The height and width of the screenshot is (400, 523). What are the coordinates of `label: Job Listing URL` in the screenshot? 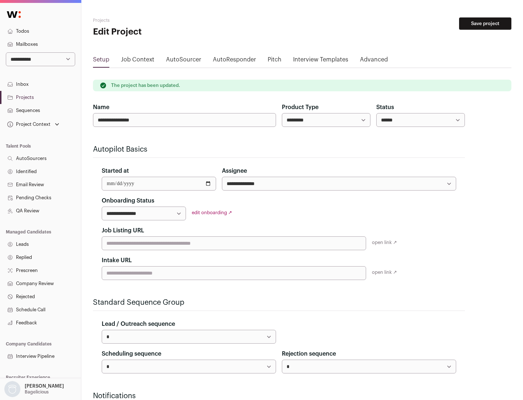 It's located at (123, 230).